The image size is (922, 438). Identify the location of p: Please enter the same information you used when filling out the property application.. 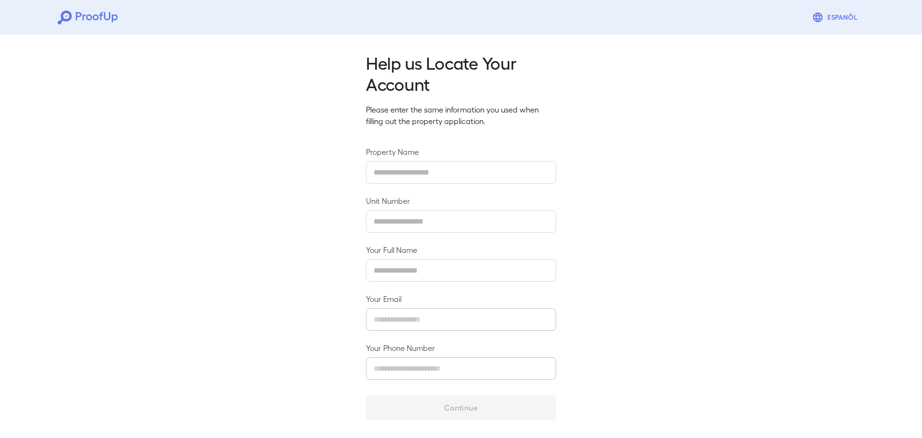
(461, 115).